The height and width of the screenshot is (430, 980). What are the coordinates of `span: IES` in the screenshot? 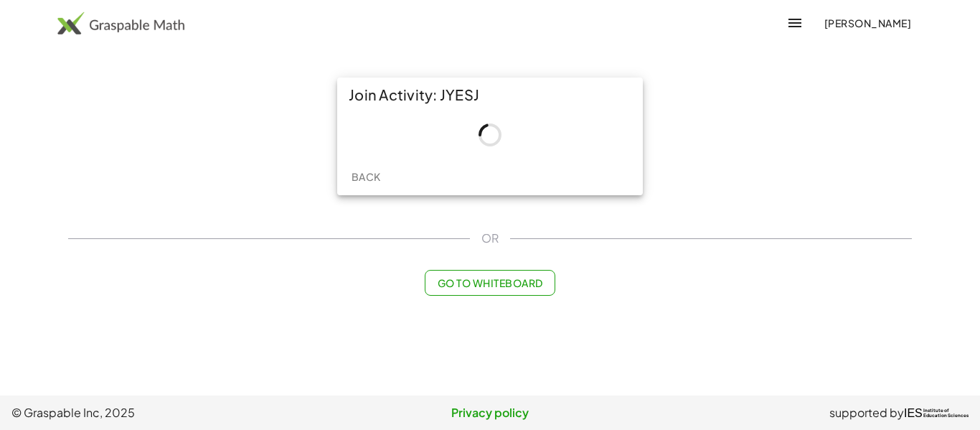 It's located at (913, 413).